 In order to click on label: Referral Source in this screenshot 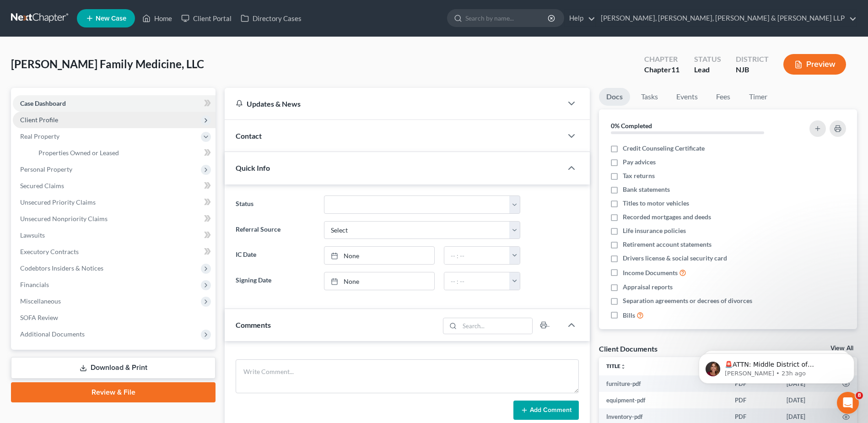, I will do `click(275, 230)`.